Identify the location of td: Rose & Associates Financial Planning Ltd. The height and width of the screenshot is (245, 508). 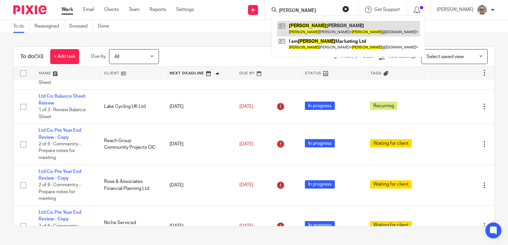
(130, 185).